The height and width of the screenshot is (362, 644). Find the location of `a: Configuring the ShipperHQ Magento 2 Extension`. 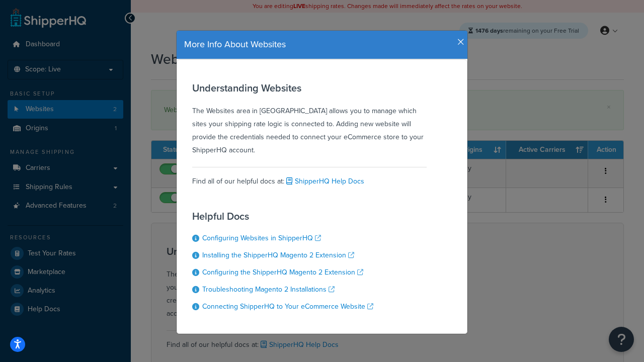

a: Configuring the ShipperHQ Magento 2 Extension is located at coordinates (283, 272).